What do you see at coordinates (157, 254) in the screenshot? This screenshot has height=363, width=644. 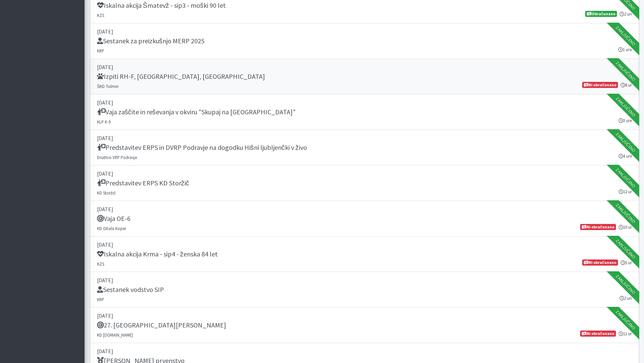 I see `h5: Iskalna akcija Krma - sip4 - ženska 84 let` at bounding box center [157, 254].